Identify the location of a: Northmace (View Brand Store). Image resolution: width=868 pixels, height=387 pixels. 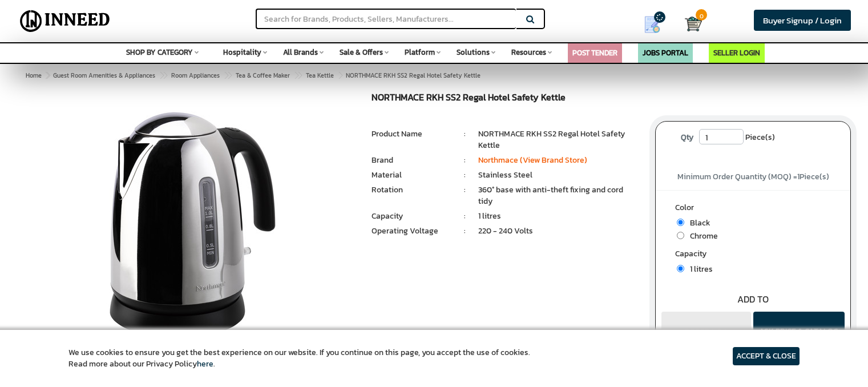
(532, 160).